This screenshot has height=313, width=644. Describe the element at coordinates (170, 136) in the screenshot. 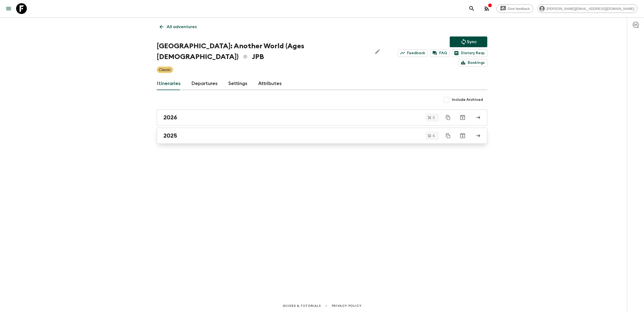

I see `h2: 2025` at that location.